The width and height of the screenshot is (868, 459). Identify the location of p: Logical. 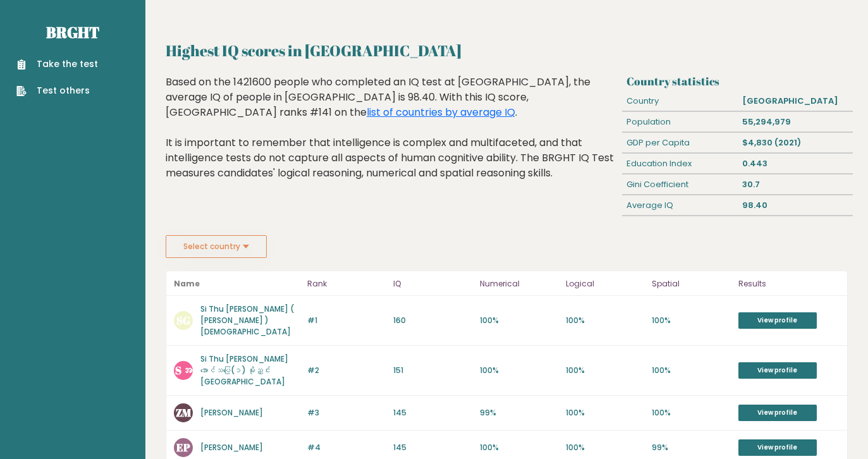
(605, 284).